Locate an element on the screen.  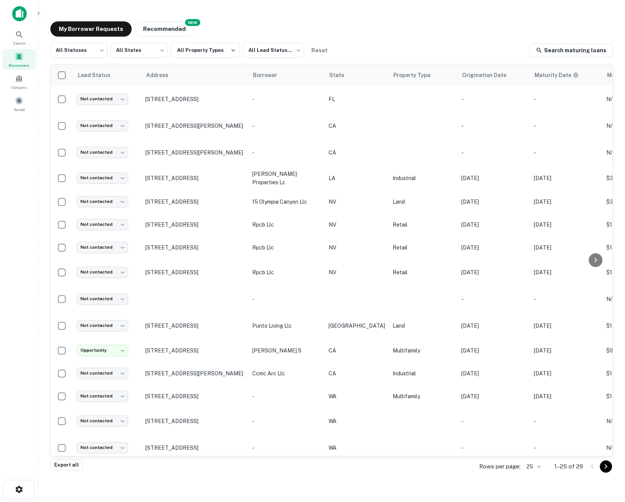
p: Rows per page: is located at coordinates (500, 467).